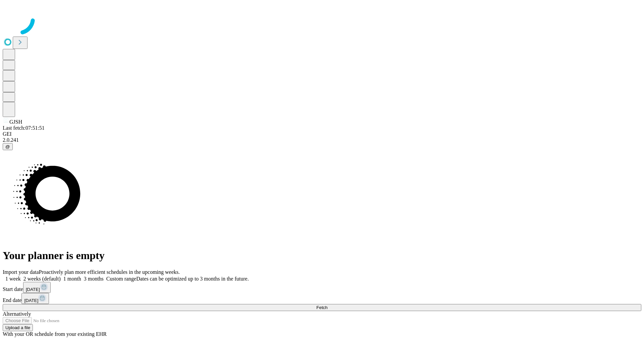 This screenshot has width=644, height=362. Describe the element at coordinates (23, 128) in the screenshot. I see `span: Last fetch: 07:51:51` at that location.